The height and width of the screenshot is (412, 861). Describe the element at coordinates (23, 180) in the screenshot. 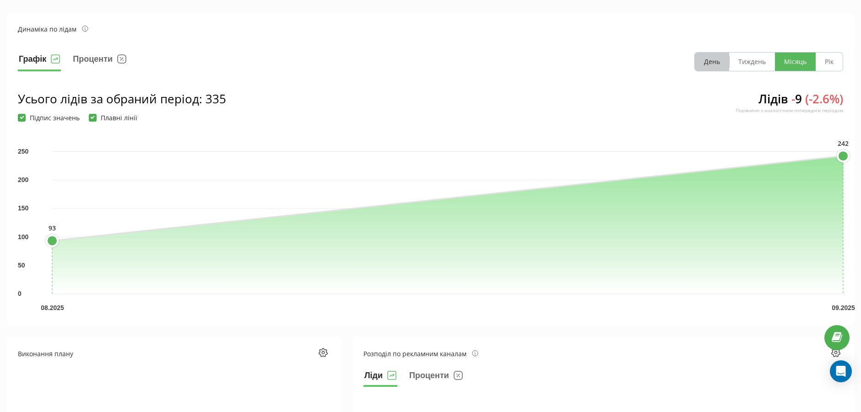

I see `text: 200` at that location.